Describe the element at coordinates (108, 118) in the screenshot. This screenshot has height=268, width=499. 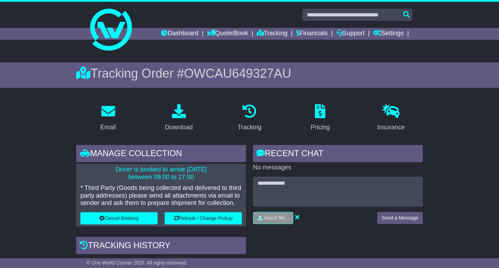
I see `a: Email` at that location.